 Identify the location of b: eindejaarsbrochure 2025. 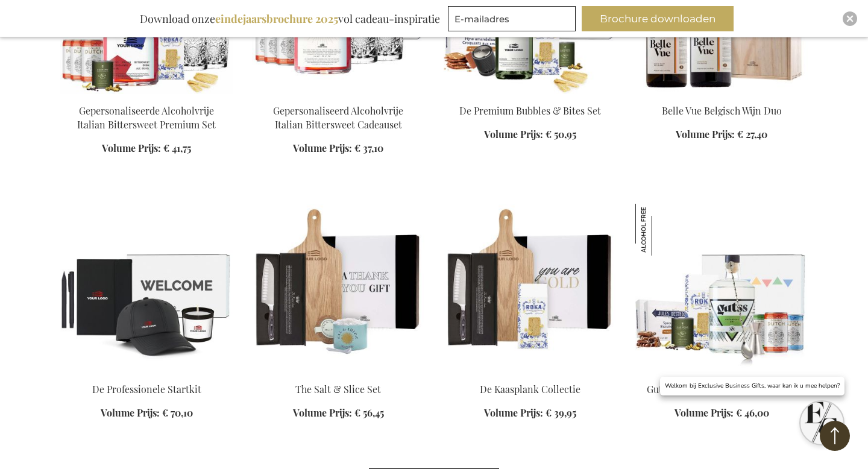
(276, 19).